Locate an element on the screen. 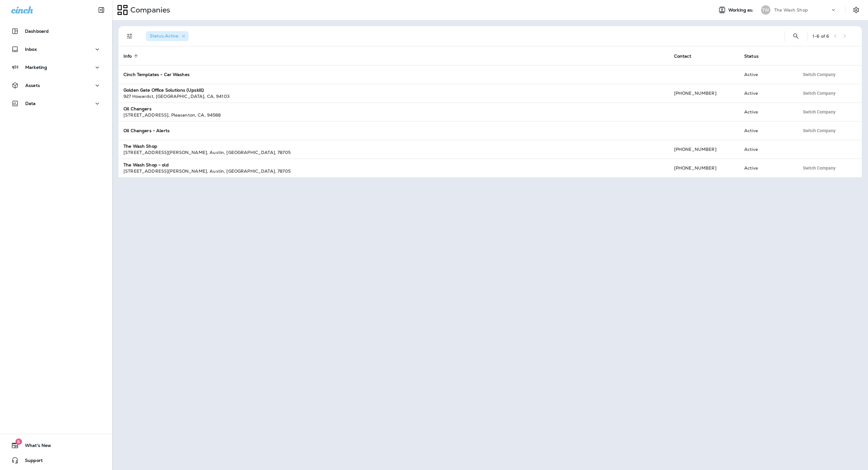 This screenshot has width=868, height=470. button: Search Companies is located at coordinates (796, 36).